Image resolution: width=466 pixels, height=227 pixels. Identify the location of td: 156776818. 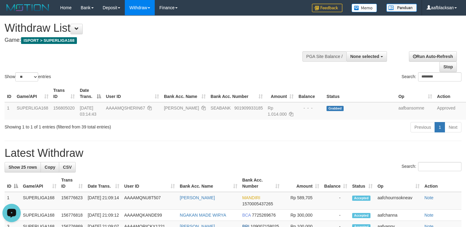
(72, 215).